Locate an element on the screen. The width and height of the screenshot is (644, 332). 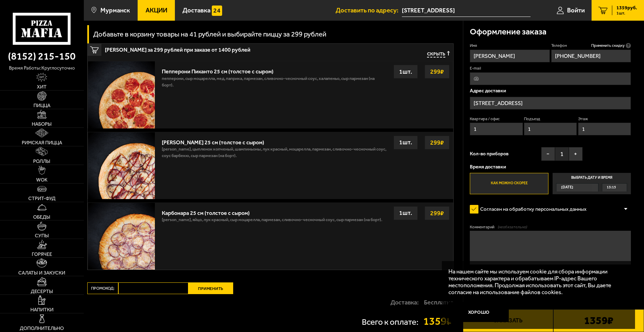
button: Скрыть is located at coordinates (438, 54).